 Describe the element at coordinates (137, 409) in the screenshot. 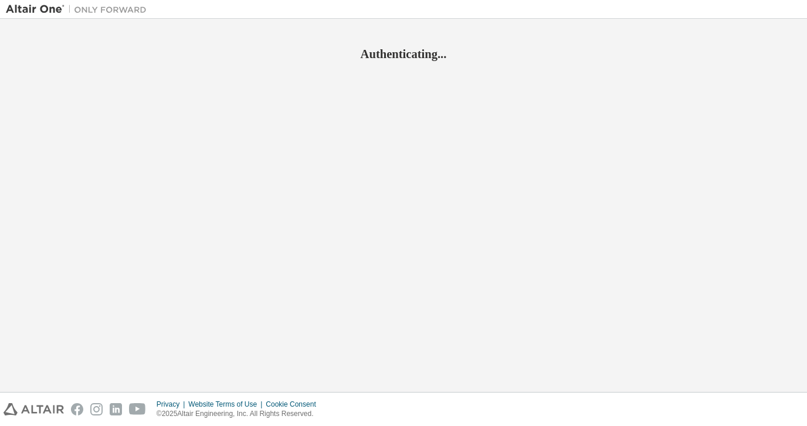

I see `img: youtube.svg` at that location.